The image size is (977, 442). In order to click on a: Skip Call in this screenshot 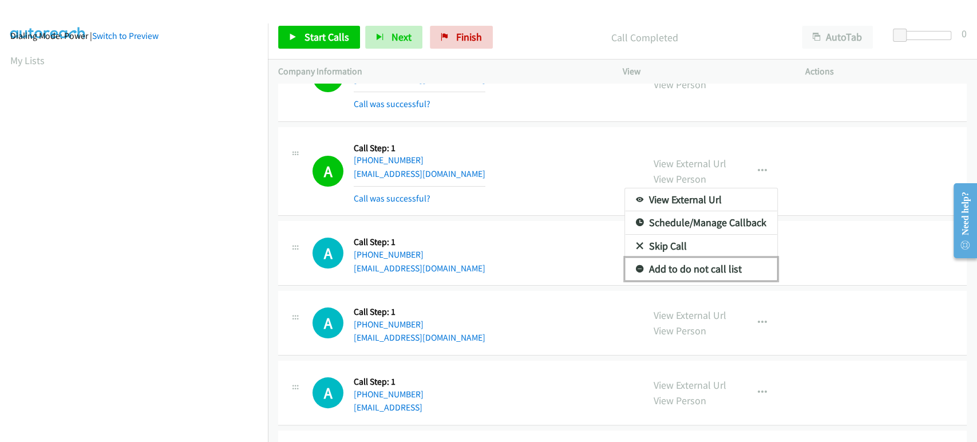, I will do `click(701, 246)`.